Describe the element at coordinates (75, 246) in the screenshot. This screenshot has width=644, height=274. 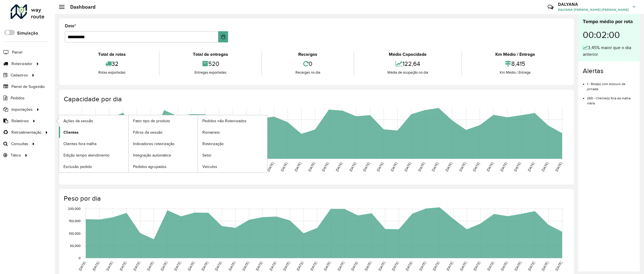
I see `text: 50,000` at that location.